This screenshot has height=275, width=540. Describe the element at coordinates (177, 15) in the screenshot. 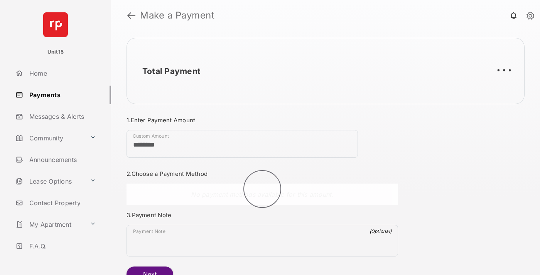

I see `strong: Make a Payment` at that location.